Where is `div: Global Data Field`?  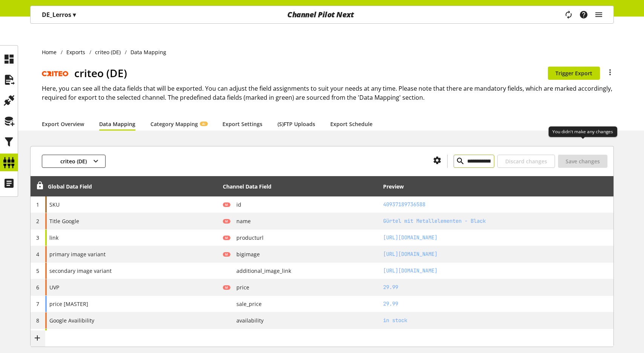
div: Global Data Field is located at coordinates (70, 187).